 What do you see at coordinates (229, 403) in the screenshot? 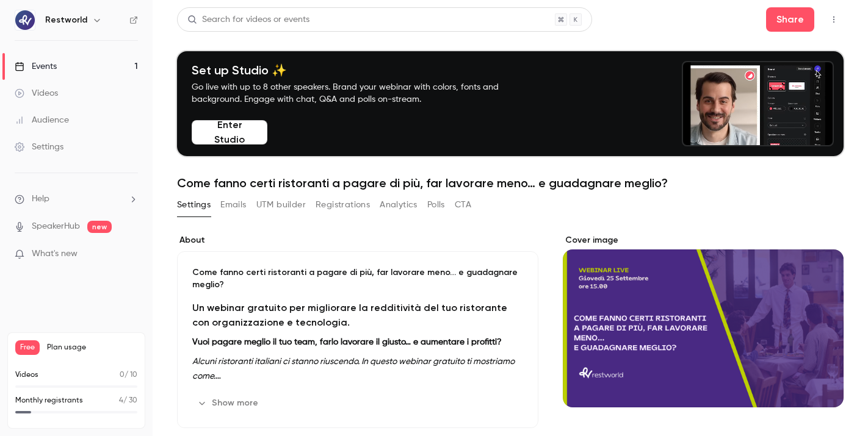
I see `button: Show more` at bounding box center [229, 403].